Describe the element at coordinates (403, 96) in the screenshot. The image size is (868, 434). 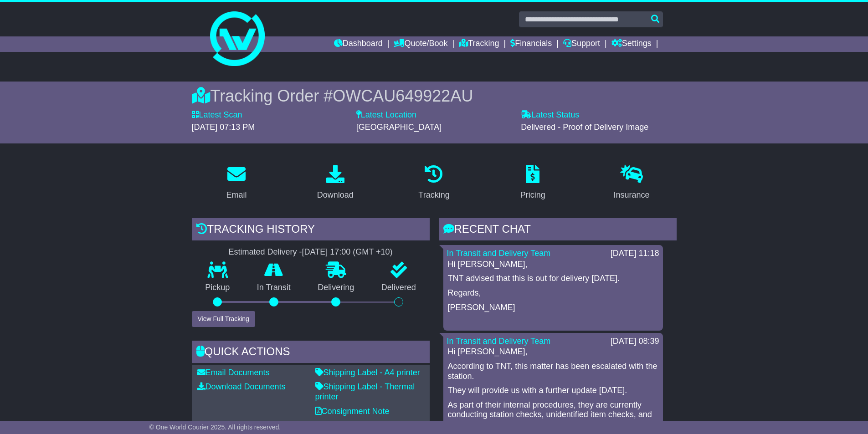
I see `span: OWCAU649922AU` at that location.